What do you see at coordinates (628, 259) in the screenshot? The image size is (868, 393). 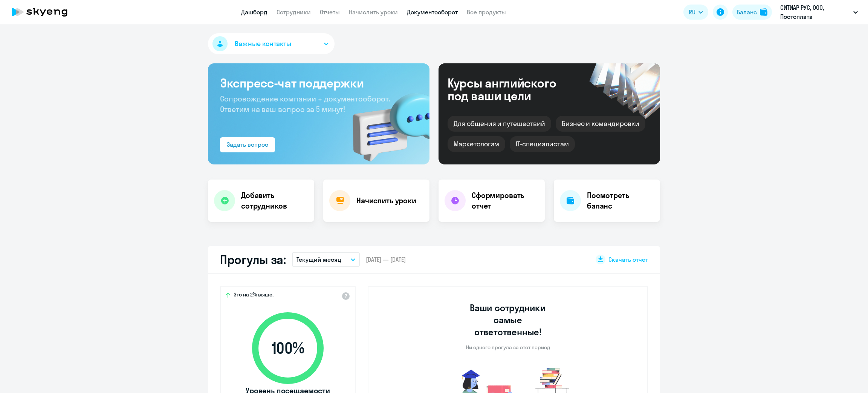 I see `span: Скачать отчет` at bounding box center [628, 259].